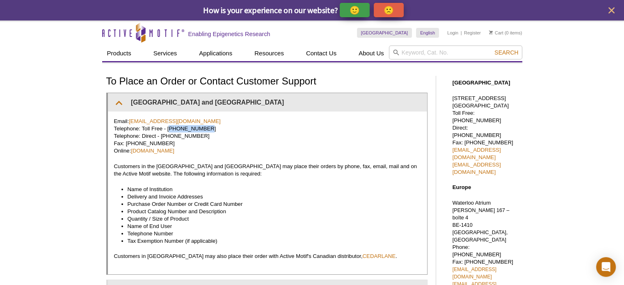  Describe the element at coordinates (379, 256) in the screenshot. I see `a: CEDARLANE` at that location.